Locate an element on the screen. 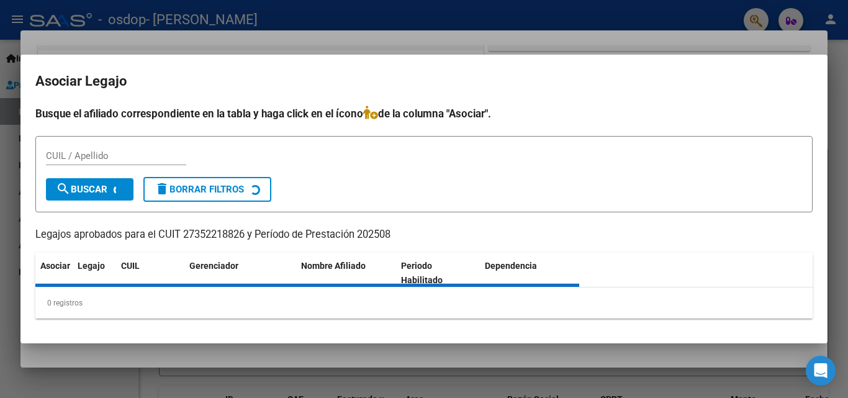 This screenshot has height=398, width=848. mat-icon: search is located at coordinates (63, 189).